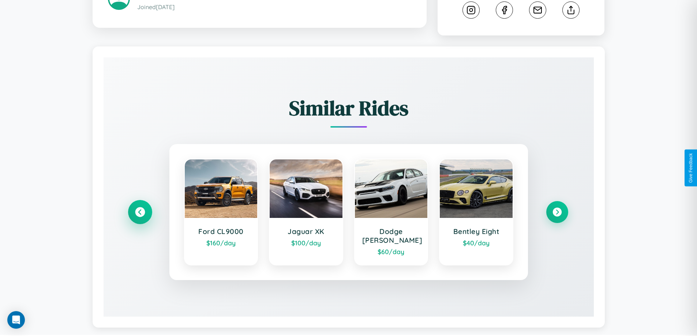  What do you see at coordinates (306, 232) in the screenshot?
I see `h3: Jaguar XK` at bounding box center [306, 232].